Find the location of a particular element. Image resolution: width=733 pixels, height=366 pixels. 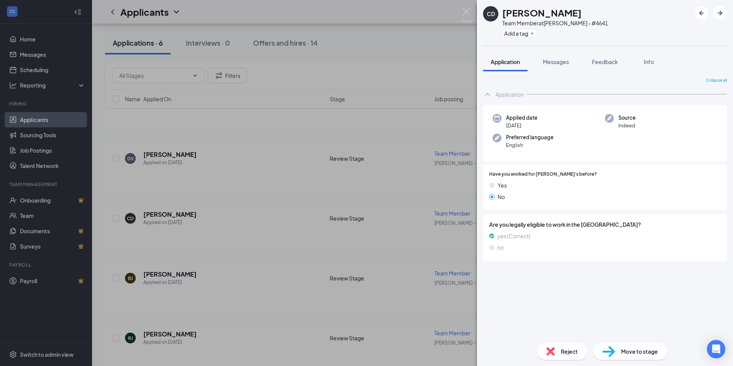

span: Reject is located at coordinates (569, 351).